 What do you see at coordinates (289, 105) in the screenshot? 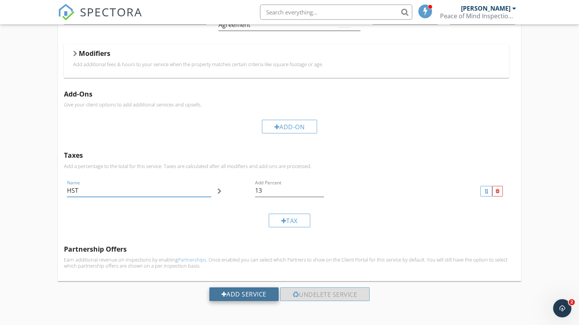
I see `p: Give your client options to add additional services and upsells.` at bounding box center [289, 105].